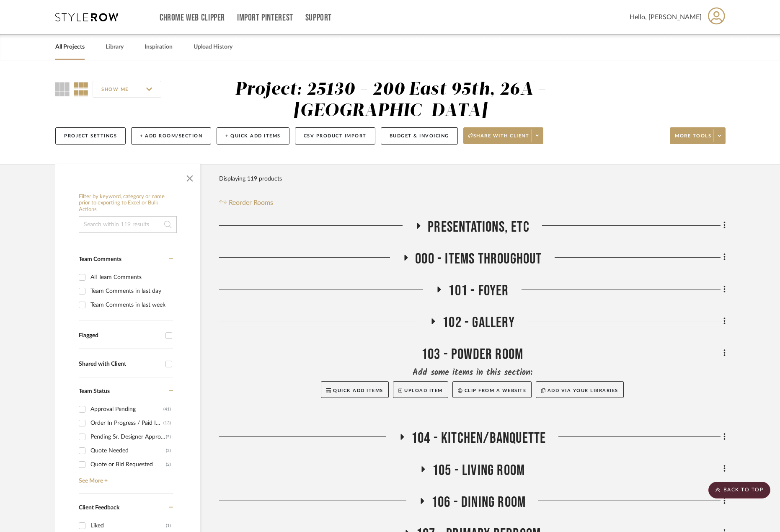 This screenshot has height=532, width=780. What do you see at coordinates (128, 451) in the screenshot?
I see `div: Quote Needed` at bounding box center [128, 451].